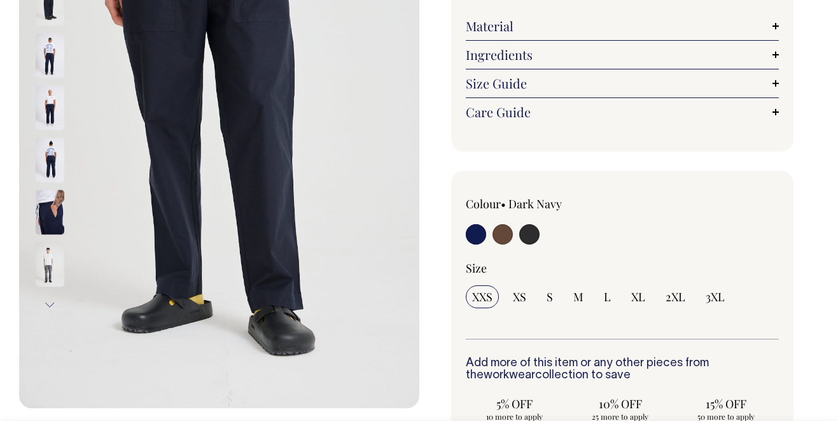 The height and width of the screenshot is (421, 838). Describe the element at coordinates (515, 403) in the screenshot. I see `span: 5% OFF` at that location.